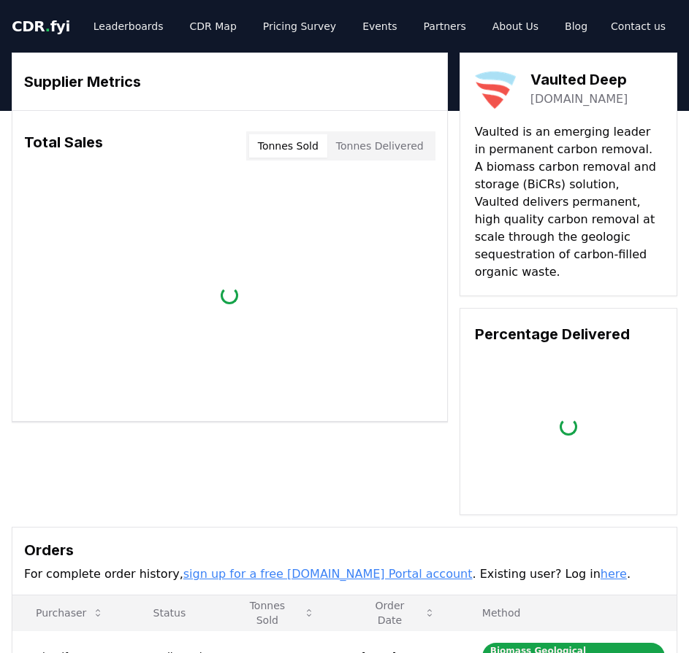 This screenshot has height=653, width=689. Describe the element at coordinates (398, 613) in the screenshot. I see `button: Order Date` at that location.